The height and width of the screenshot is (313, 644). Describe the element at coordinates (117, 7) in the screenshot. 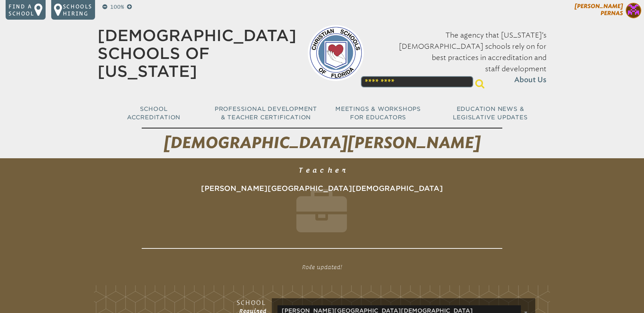

I see `p: 100%` at that location.